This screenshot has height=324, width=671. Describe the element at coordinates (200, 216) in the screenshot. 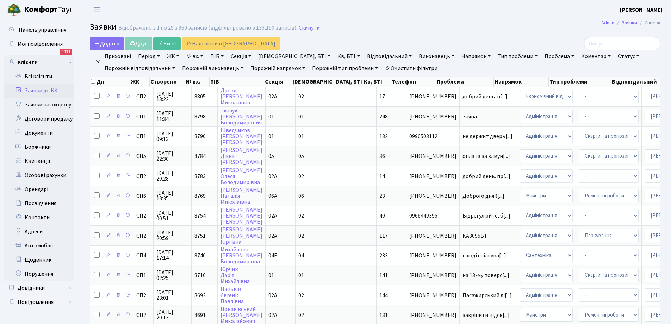

I see `span: 8754` at that location.